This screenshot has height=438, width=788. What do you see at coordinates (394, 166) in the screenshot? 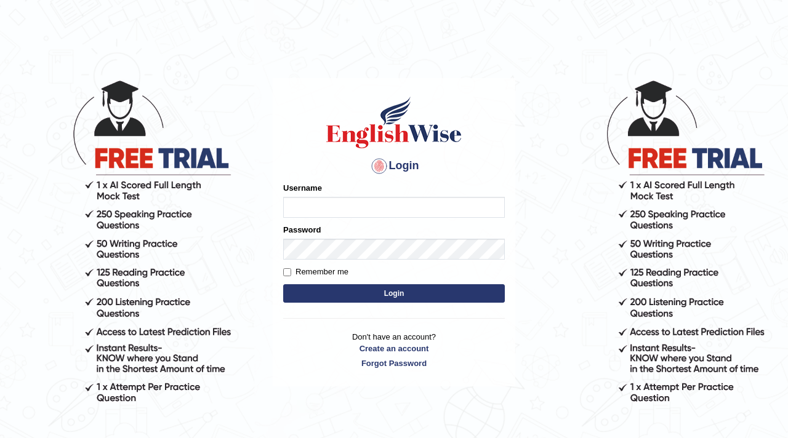
I see `h4: Login` at bounding box center [394, 166].